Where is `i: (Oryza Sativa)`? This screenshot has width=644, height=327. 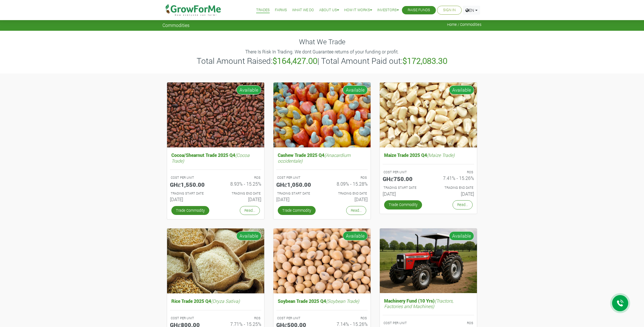 i: (Oryza Sativa) is located at coordinates (225, 301).